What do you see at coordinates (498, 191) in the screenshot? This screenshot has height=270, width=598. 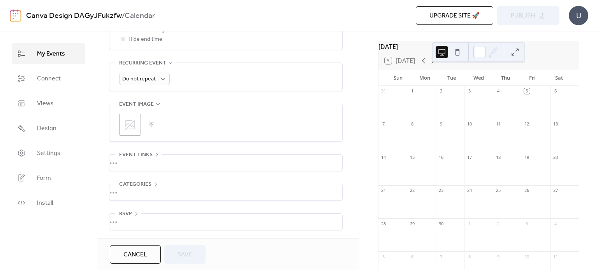 I see `div: 25` at bounding box center [498, 191].